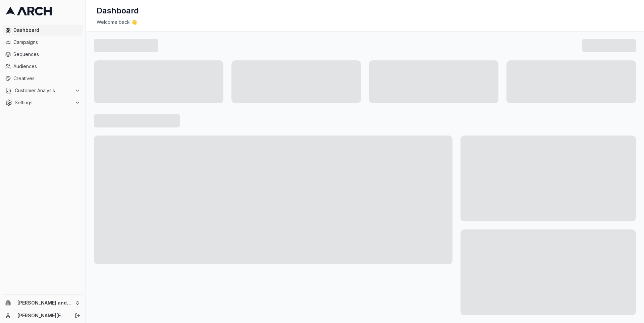  I want to click on a: Creatives, so click(43, 79).